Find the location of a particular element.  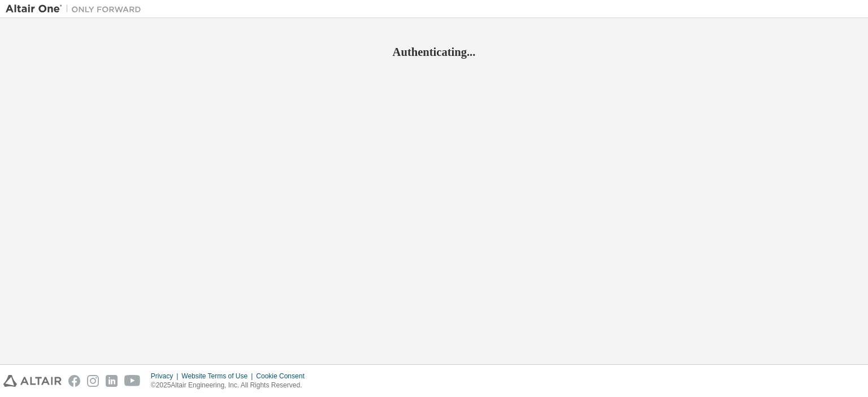

img: Altair One is located at coordinates (77, 9).